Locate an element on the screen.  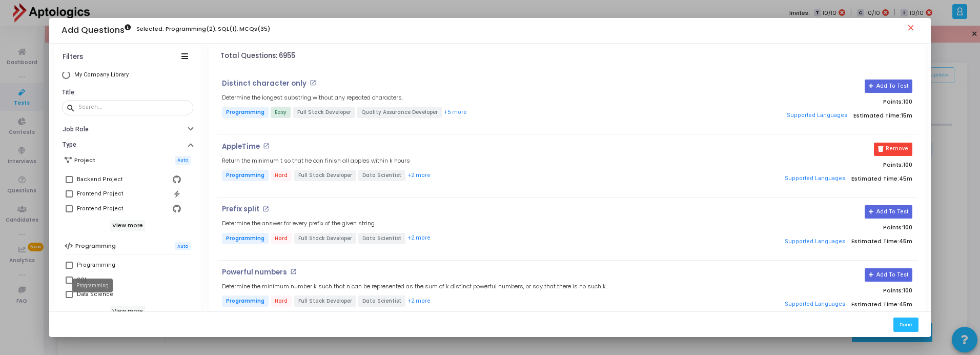
p: Prefix split is located at coordinates (241, 209).